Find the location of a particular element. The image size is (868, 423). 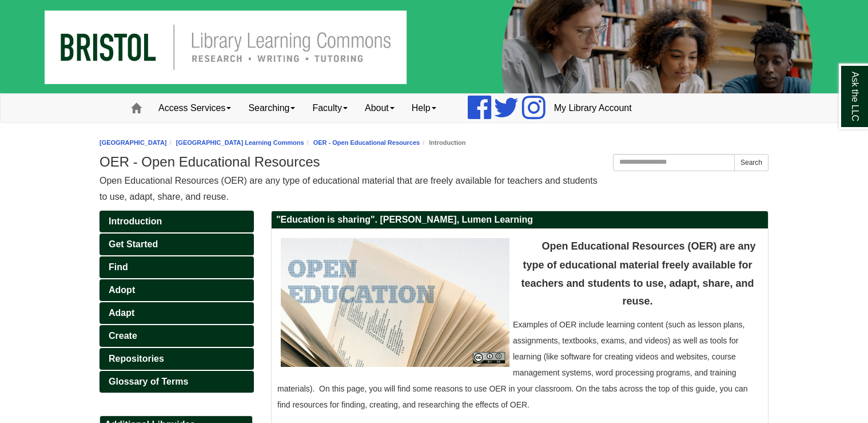

a: Create is located at coordinates (176, 336).